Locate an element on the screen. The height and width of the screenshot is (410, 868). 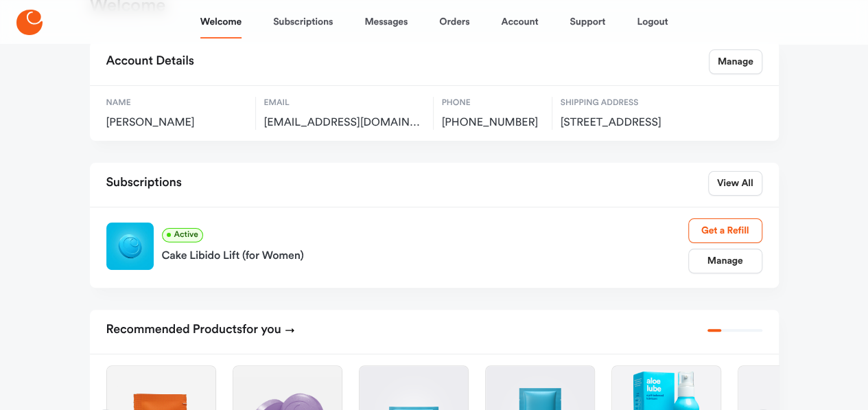
a: Messages is located at coordinates (386, 22).